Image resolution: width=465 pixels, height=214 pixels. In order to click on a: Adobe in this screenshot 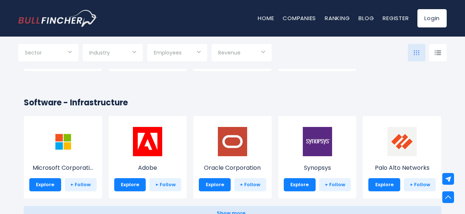, I will do `click(148, 157)`.